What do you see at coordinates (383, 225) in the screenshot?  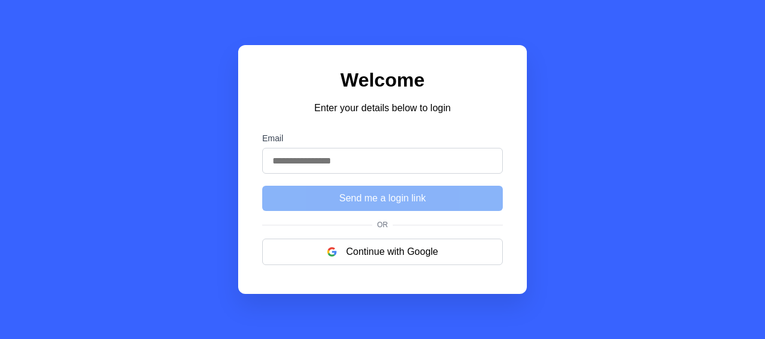 I see `span: Or` at bounding box center [383, 225].